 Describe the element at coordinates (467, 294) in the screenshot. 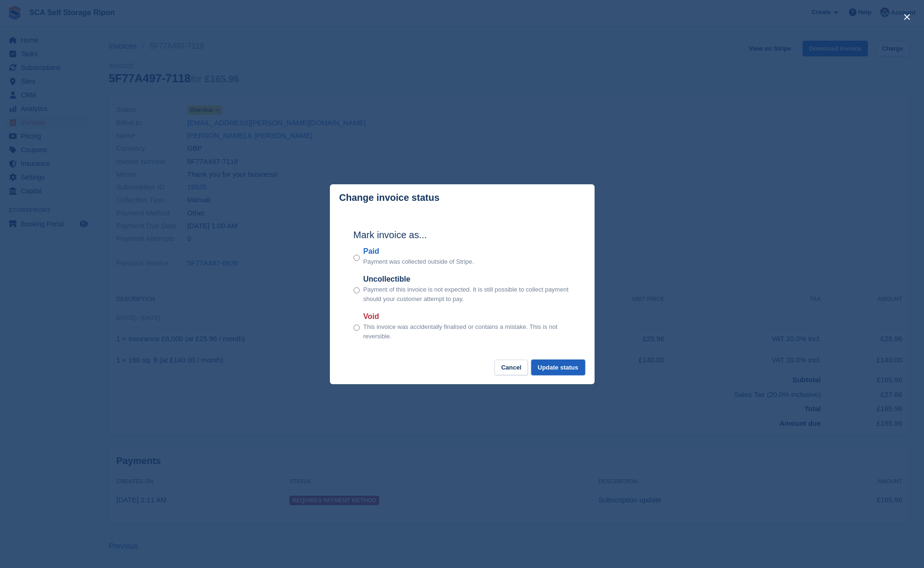

I see `p: Payment of this invoice is not expected. It is still possible to collect payment should your cust...` at that location.